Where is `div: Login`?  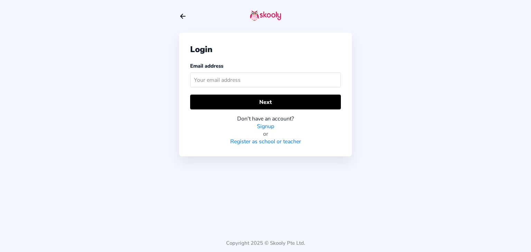 div: Login is located at coordinates (265, 49).